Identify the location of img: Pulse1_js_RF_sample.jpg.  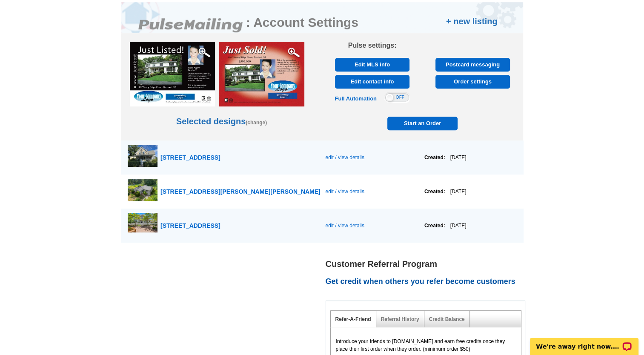
(262, 74).